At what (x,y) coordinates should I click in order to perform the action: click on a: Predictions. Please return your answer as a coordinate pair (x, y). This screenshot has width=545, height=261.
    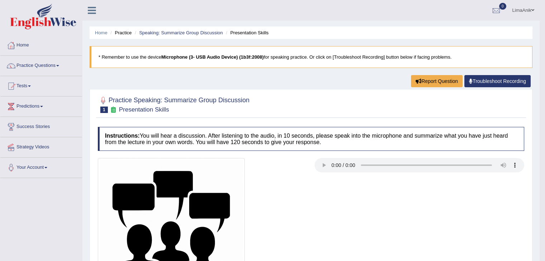
    Looking at the image, I should click on (41, 106).